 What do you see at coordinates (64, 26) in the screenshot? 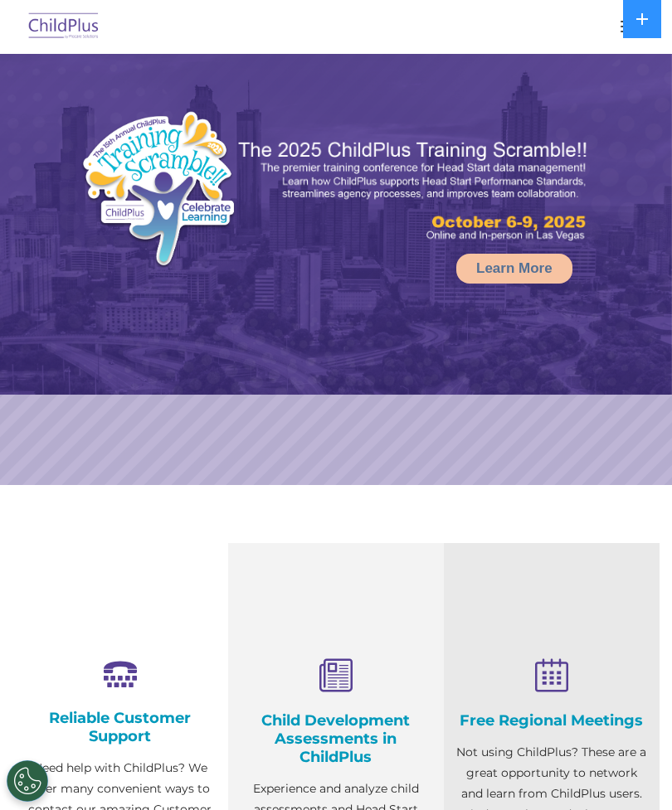
I see `img: ChildPlus by Procare Solutions` at bounding box center [64, 26].